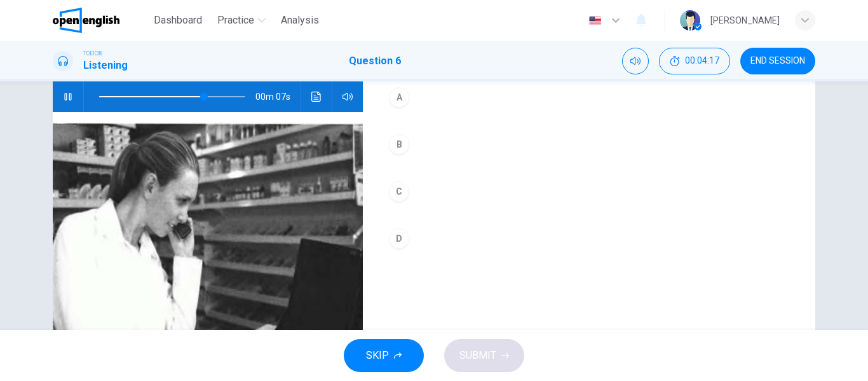 The width and height of the screenshot is (868, 381). I want to click on span: END SESSION, so click(778, 61).